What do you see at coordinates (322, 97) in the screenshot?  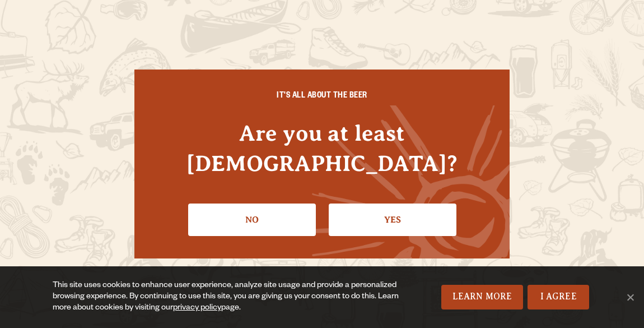 I see `h6: IT'S ALL ABOUT THE BEER` at bounding box center [322, 97].